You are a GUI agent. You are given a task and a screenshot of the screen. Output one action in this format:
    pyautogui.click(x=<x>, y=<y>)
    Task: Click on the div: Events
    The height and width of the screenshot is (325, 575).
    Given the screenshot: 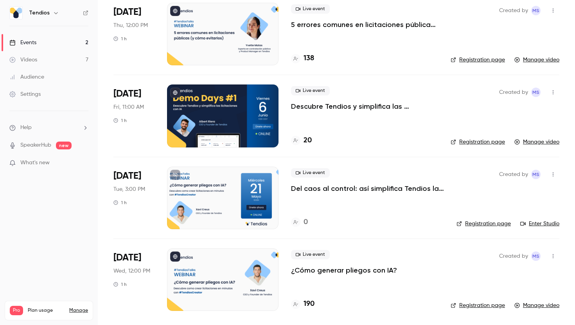 What is the action you would take?
    pyautogui.click(x=23, y=43)
    